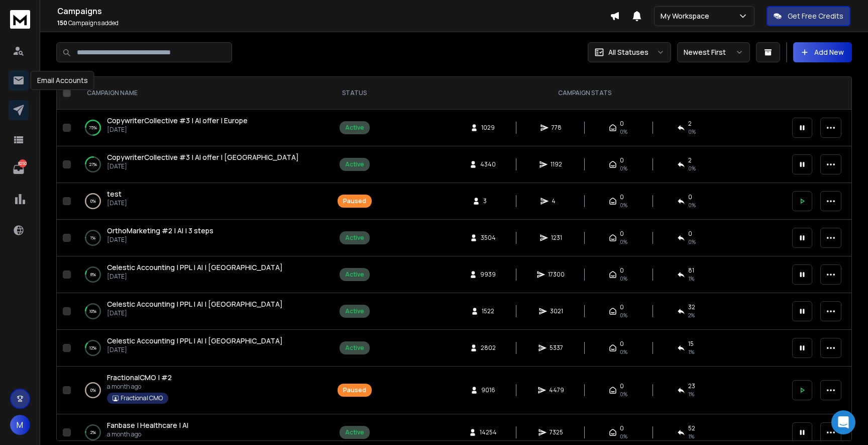  I want to click on span: 150, so click(62, 23).